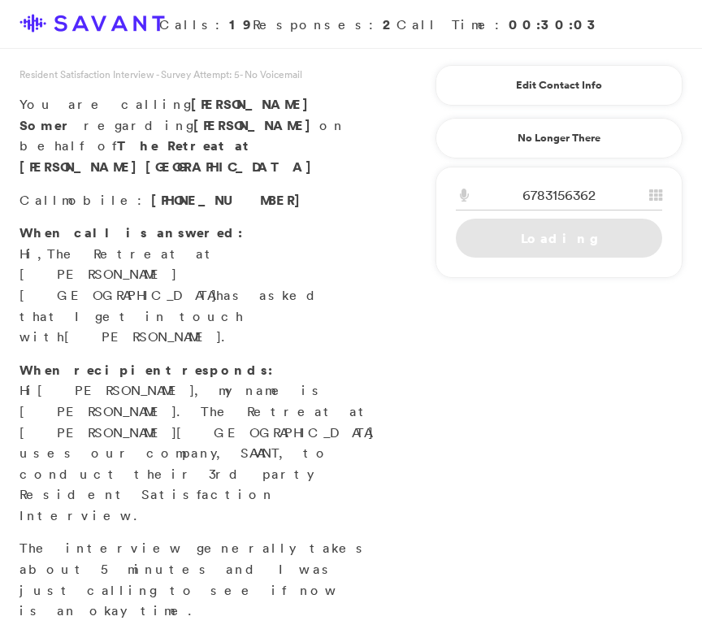  I want to click on span: mobile, so click(99, 200).